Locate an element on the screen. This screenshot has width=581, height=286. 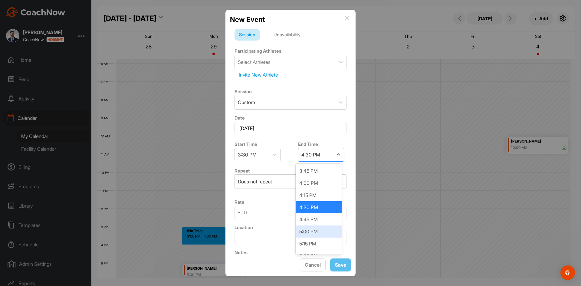
div: 5:15 PM is located at coordinates (318, 243).